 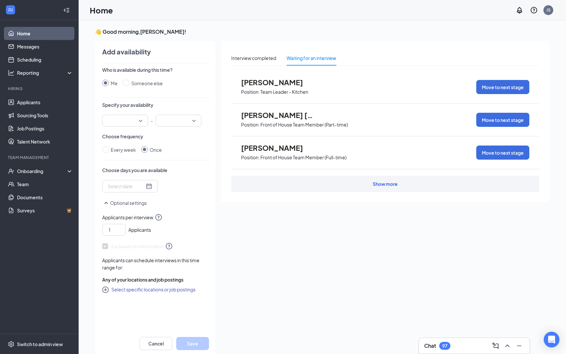 I want to click on div: Team Management, so click(x=40, y=157).